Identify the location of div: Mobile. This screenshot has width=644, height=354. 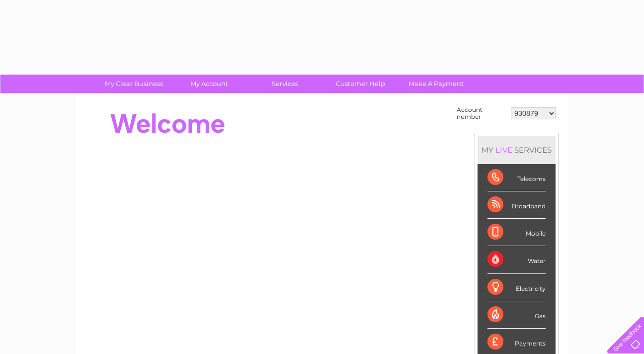
(516, 232).